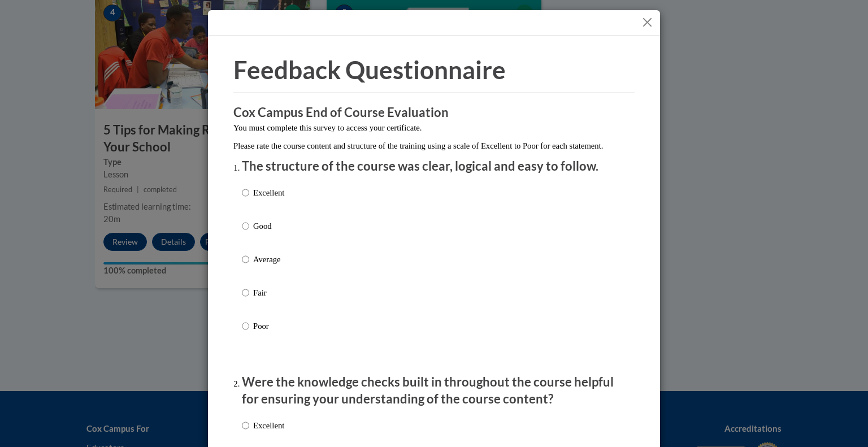 This screenshot has height=447, width=868. I want to click on p: Average, so click(269, 259).